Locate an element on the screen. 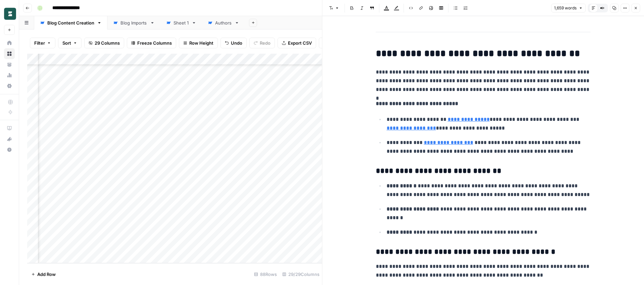 The image size is (644, 285). div: Sheet 1 is located at coordinates (181, 23).